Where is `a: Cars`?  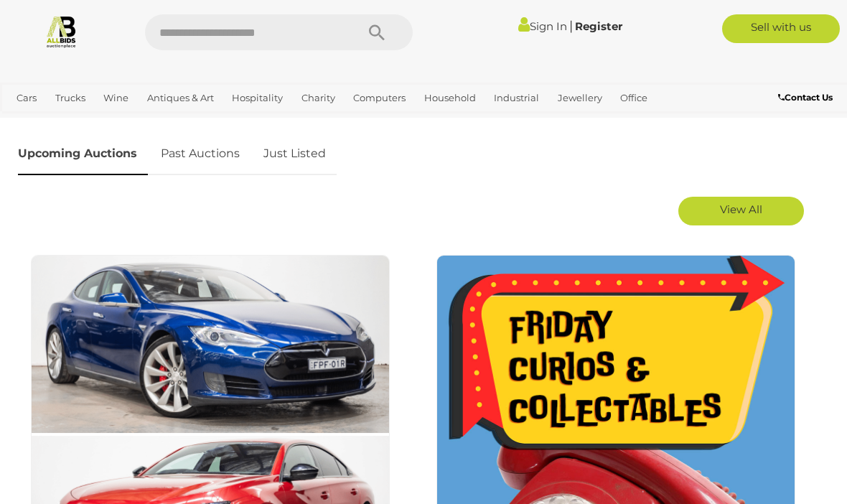
a: Cars is located at coordinates (26, 98).